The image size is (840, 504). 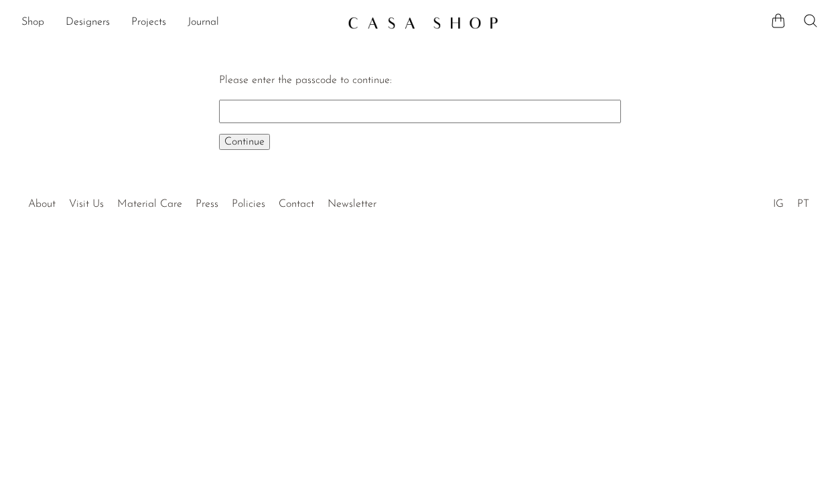 I want to click on ul: NEW HEADER MENU, so click(x=179, y=22).